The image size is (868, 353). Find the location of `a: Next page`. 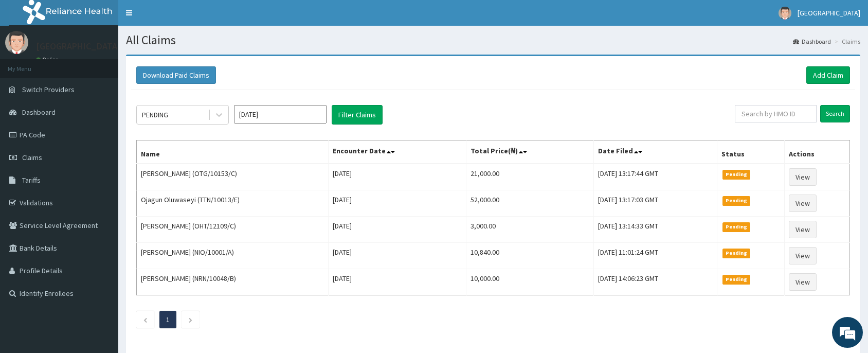

a: Next page is located at coordinates (190, 319).